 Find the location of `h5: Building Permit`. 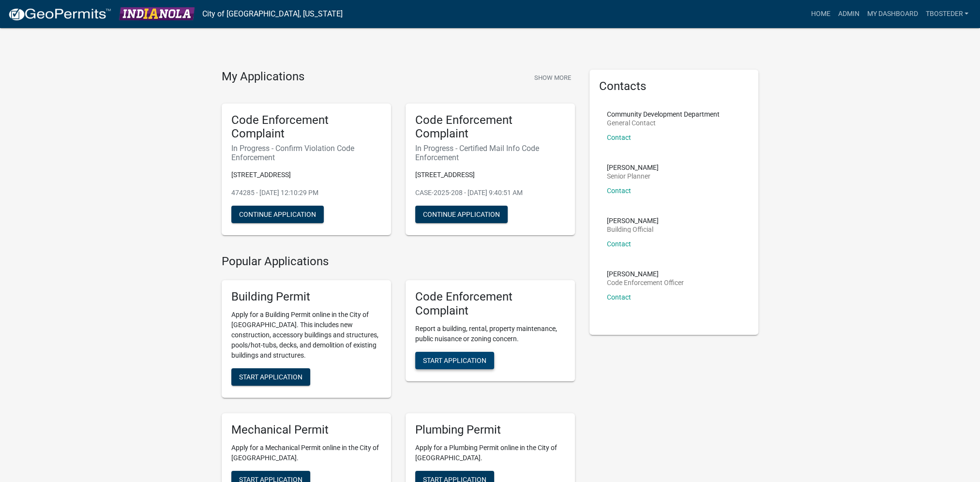

h5: Building Permit is located at coordinates (306, 297).